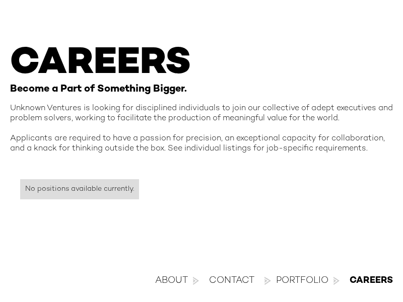  I want to click on div: contact, so click(232, 281).